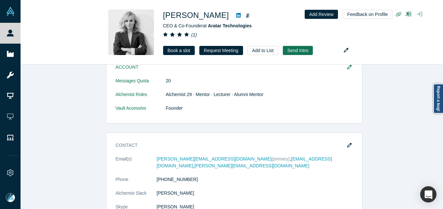  What do you see at coordinates (259, 108) in the screenshot?
I see `dd: Founder` at bounding box center [259, 108].